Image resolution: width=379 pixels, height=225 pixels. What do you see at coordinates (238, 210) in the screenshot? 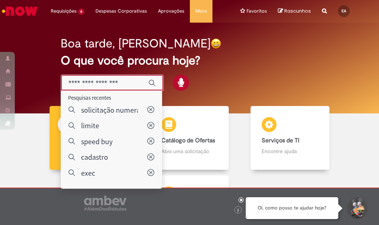
I see `img: logo_footer_facebook.png` at bounding box center [238, 210].